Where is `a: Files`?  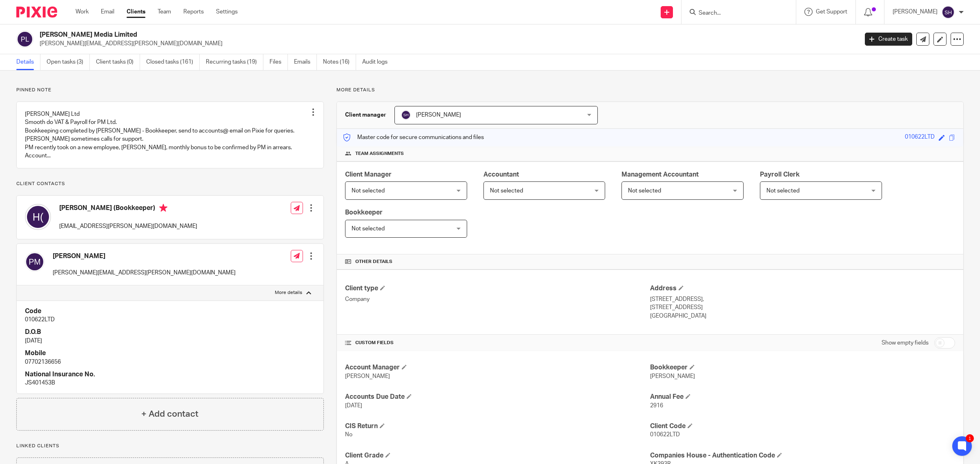
a: Files is located at coordinates (278, 62).